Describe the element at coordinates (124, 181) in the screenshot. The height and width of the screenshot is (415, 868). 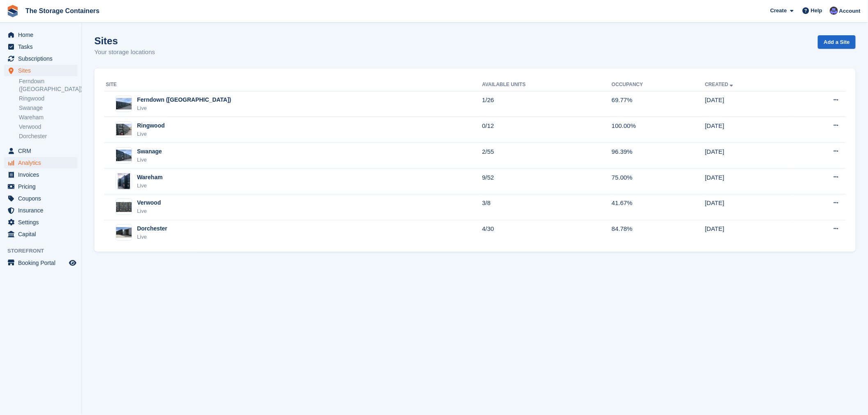
I see `img: Image of Wareham site` at that location.